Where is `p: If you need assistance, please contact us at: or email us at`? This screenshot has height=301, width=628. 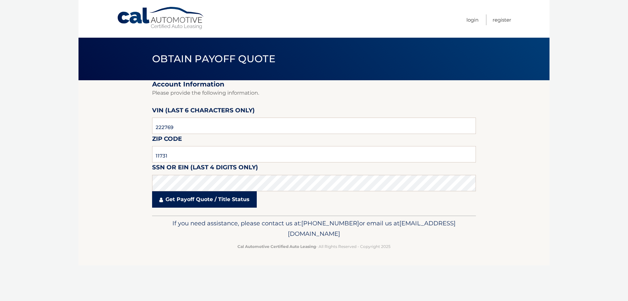
p: If you need assistance, please contact us at: or email us at is located at coordinates (314, 228).